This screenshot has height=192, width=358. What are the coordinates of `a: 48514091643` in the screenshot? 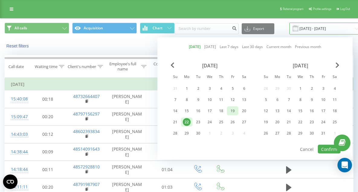 It's located at (86, 149).